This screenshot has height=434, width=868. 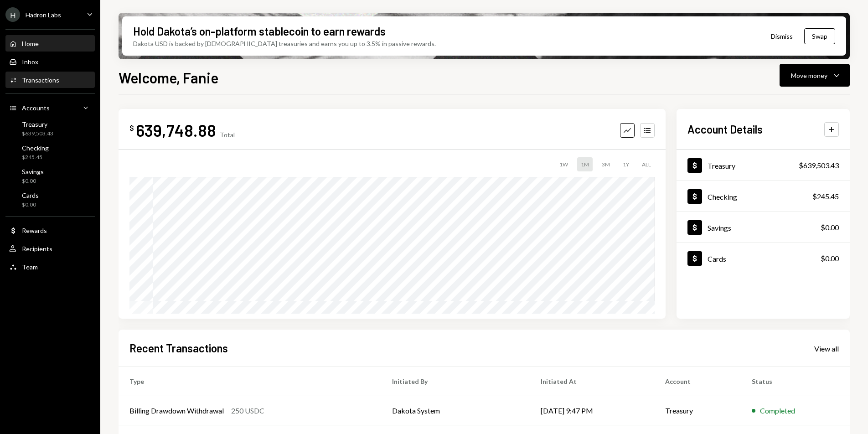 I want to click on div: Inbox, so click(x=30, y=61).